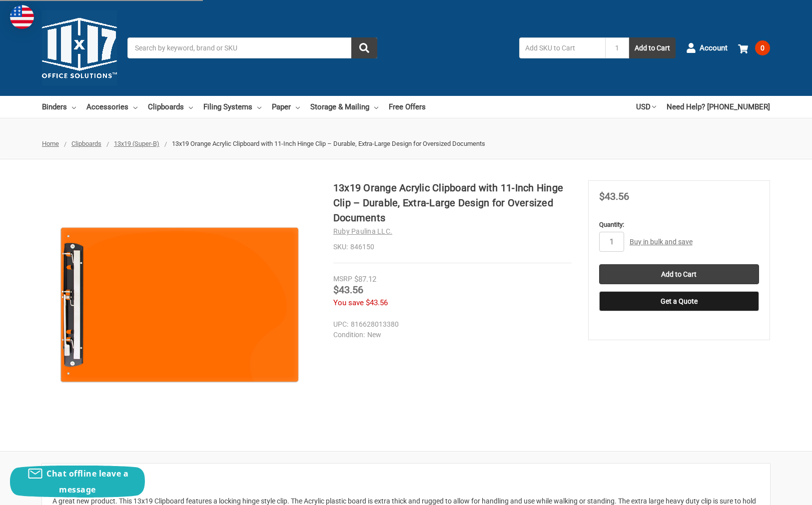  I want to click on a: Ruby Paulina LLC., so click(362, 232).